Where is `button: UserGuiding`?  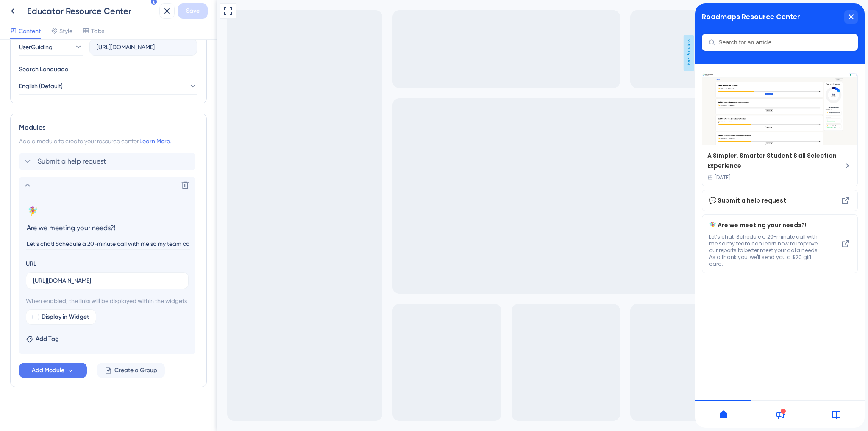 button: UserGuiding is located at coordinates (51, 47).